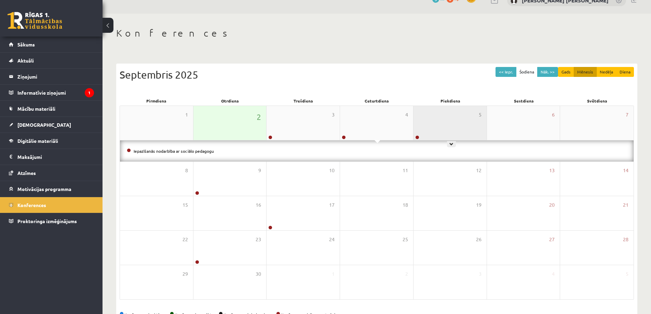 Image resolution: width=651 pixels, height=314 pixels. I want to click on span: 26, so click(479, 240).